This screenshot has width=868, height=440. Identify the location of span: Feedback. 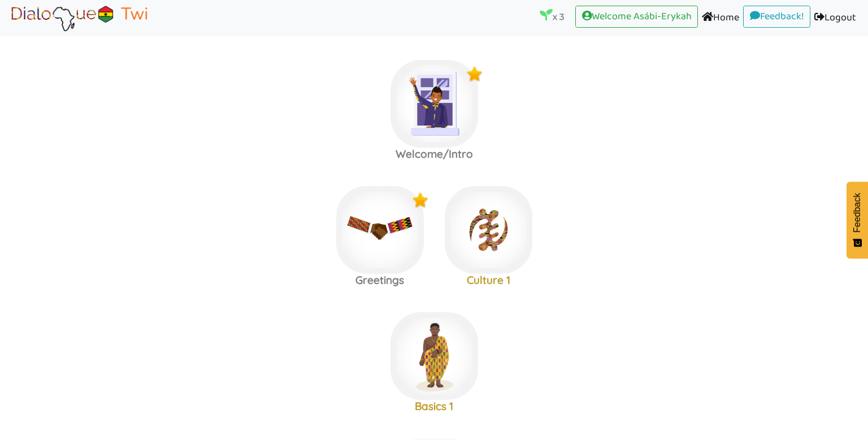
(858, 213).